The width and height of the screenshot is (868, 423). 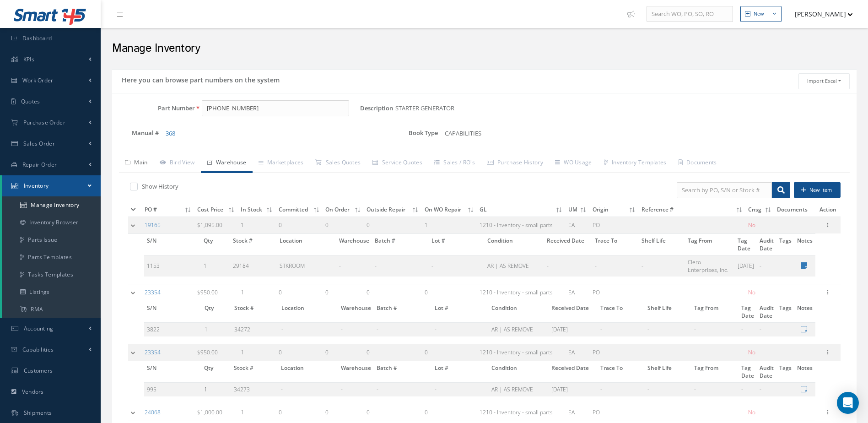 What do you see at coordinates (292, 265) in the screenshot?
I see `span: STKROOM` at bounding box center [292, 265].